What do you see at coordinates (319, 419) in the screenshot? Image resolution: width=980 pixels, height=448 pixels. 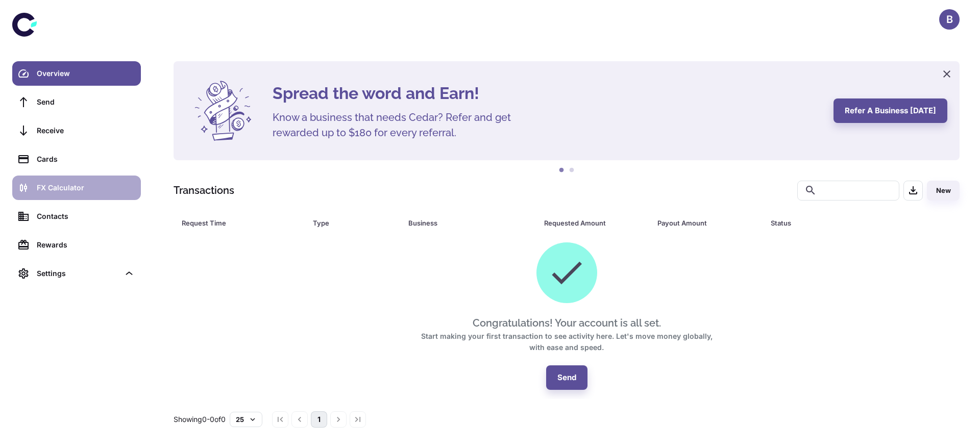 I see `button: page 1` at bounding box center [319, 419].